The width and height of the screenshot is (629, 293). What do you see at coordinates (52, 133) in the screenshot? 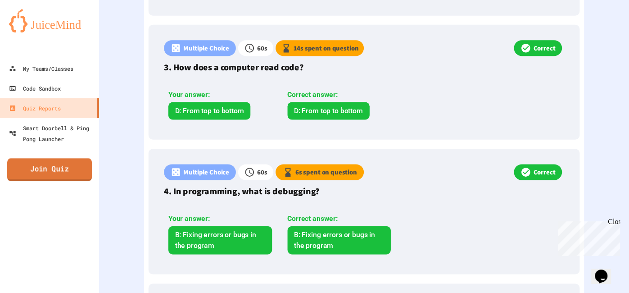
I see `div: Smart Doorbell & Ping Pong Launcher` at bounding box center [52, 133].